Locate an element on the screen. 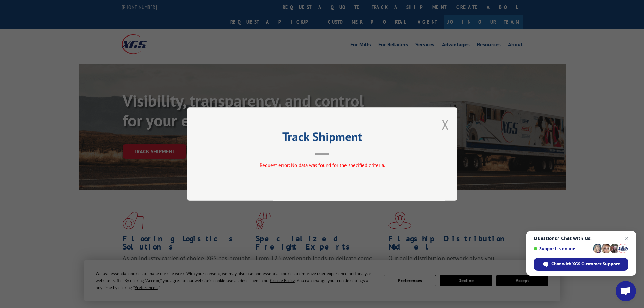 Image resolution: width=644 pixels, height=308 pixels. h2: Track Shipment is located at coordinates (322, 138).